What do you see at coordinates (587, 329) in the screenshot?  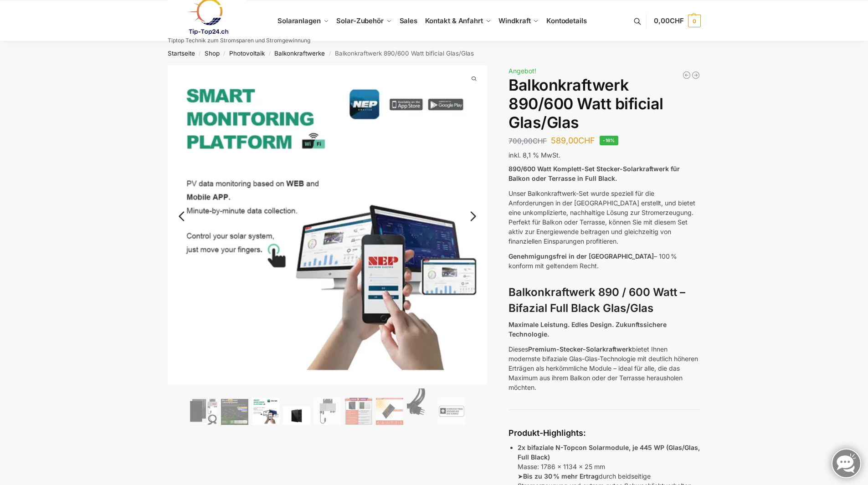 I see `strong: Maximale Leistung. Edles Design. Zukunftssichere Technologie.` at bounding box center [587, 329].